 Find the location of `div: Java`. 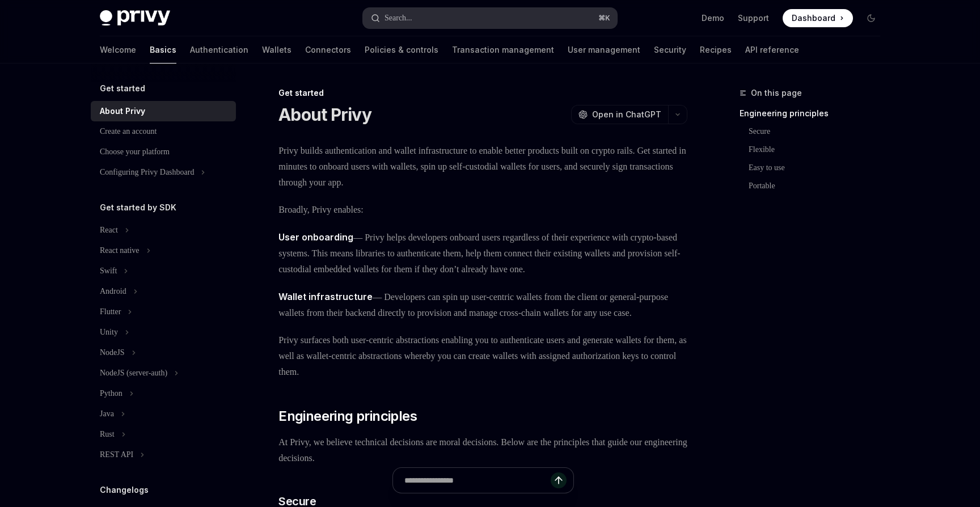

div: Java is located at coordinates (106, 414).